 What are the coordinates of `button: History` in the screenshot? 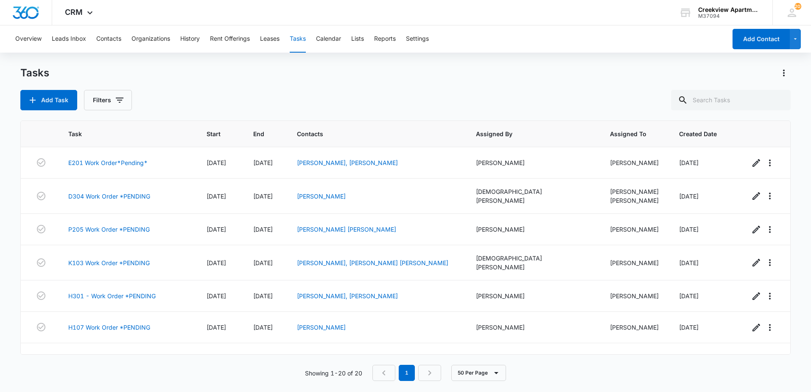 It's located at (190, 39).